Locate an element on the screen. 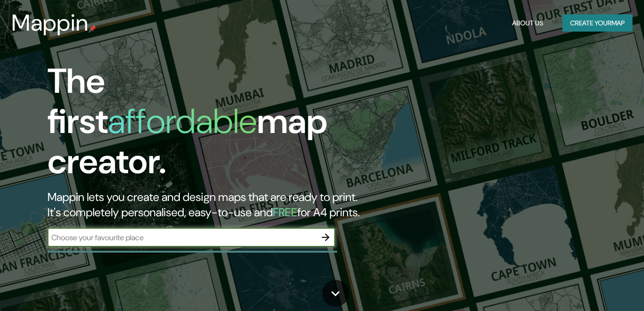  h5: FREE is located at coordinates (285, 212).